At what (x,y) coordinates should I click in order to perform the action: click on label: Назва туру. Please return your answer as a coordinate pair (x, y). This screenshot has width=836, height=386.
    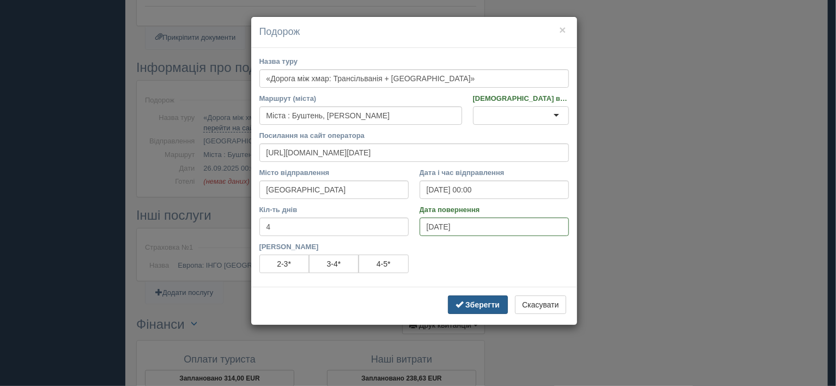
    Looking at the image, I should click on (414, 61).